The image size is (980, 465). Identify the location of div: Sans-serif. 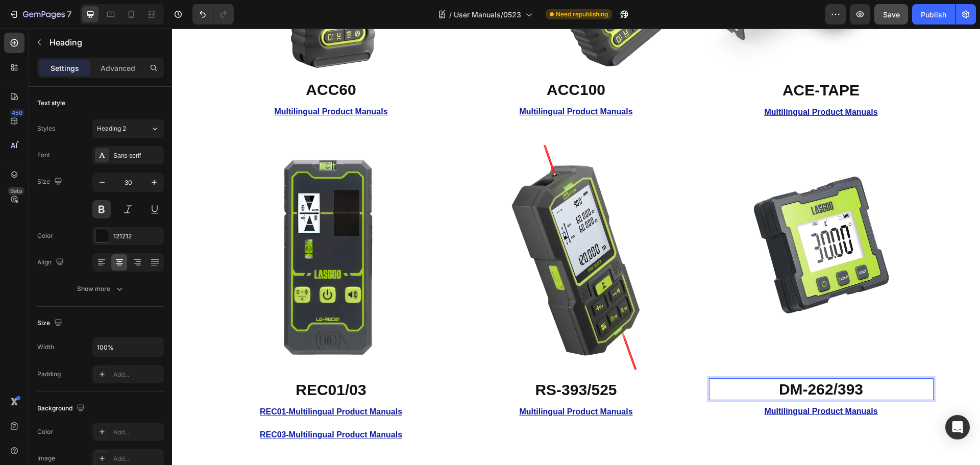
(138, 156).